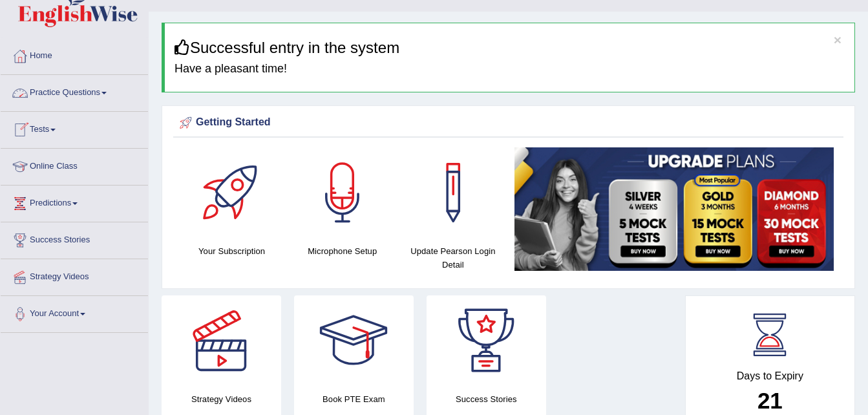 Image resolution: width=868 pixels, height=415 pixels. What do you see at coordinates (74, 239) in the screenshot?
I see `a: Success Stories` at bounding box center [74, 239].